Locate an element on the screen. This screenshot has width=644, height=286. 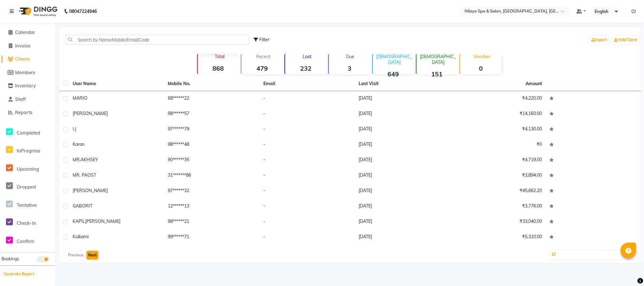
span: I.j is located at coordinates (74, 129).